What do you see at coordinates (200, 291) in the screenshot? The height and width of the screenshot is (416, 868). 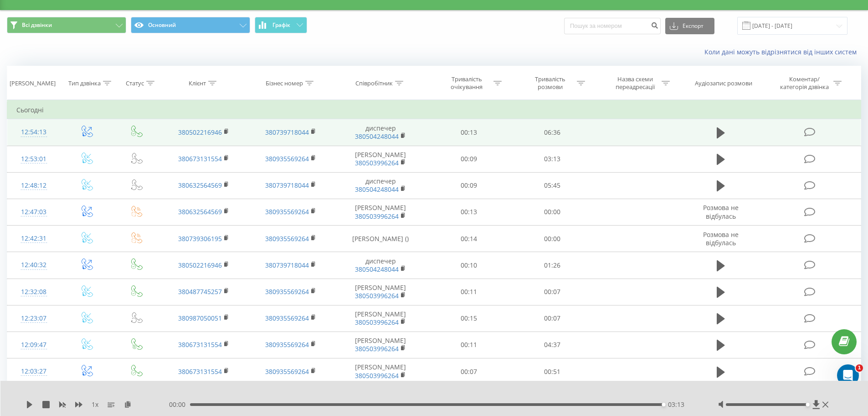 I see `a: 380487745257` at bounding box center [200, 291].